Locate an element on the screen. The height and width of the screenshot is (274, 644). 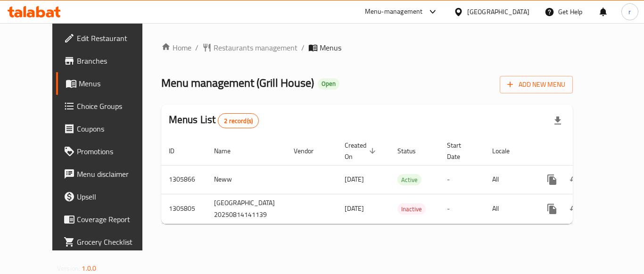
span: Restaurants management is located at coordinates (255, 48).